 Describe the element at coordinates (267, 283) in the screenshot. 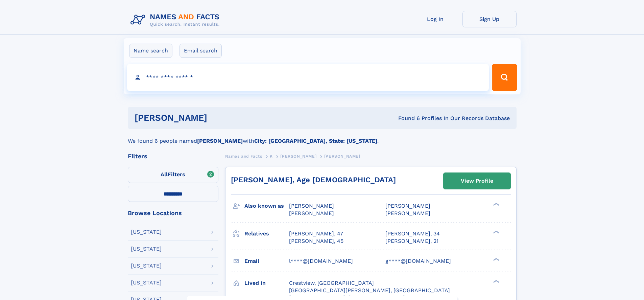

I see `h3: Lived in` at that location.